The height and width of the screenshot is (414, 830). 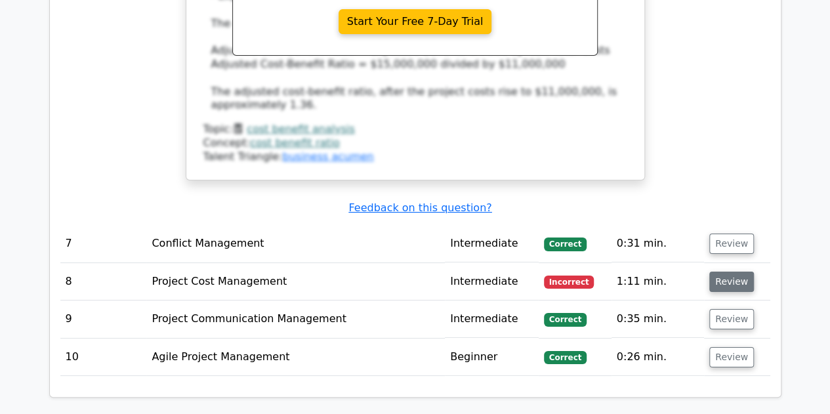 I want to click on div: Talent Triangle:, so click(x=416, y=143).